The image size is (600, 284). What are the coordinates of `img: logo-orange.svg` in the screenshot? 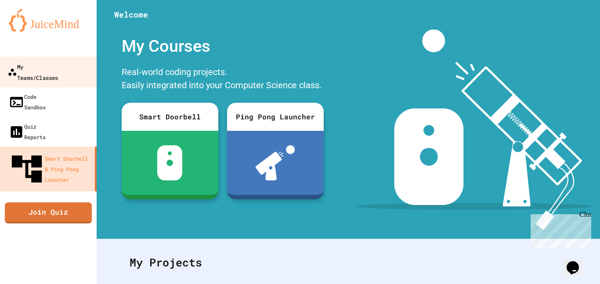 It's located at (48, 20).